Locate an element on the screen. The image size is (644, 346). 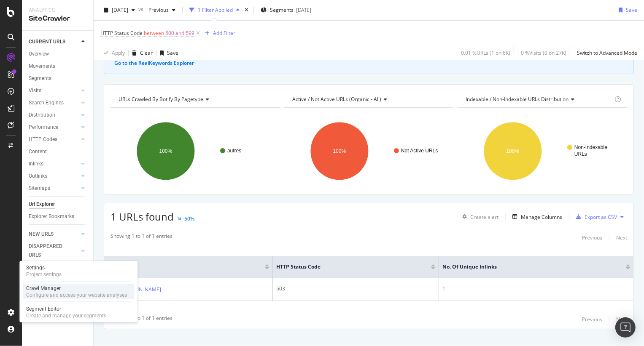
button: Create alert is located at coordinates (478, 217).